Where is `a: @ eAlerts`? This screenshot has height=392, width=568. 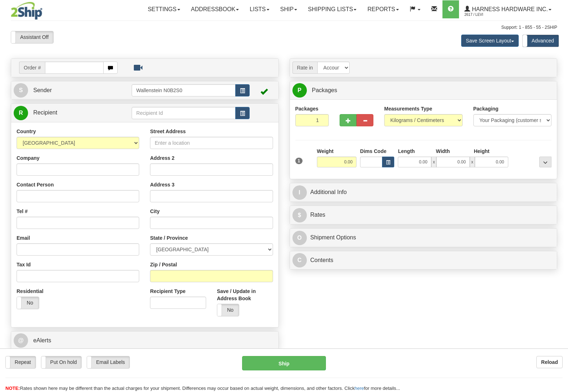
a: @ eAlerts is located at coordinates (145, 341).